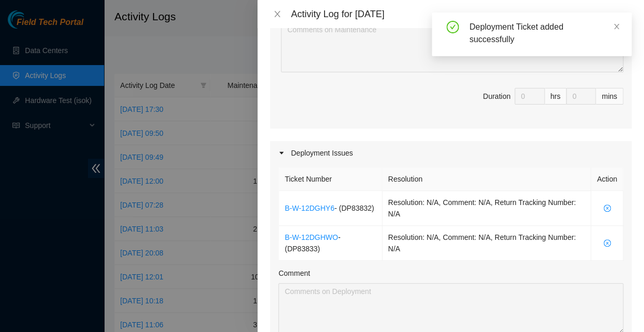 The height and width of the screenshot is (332, 644). I want to click on a: B-W-12DGHWO, so click(311, 237).